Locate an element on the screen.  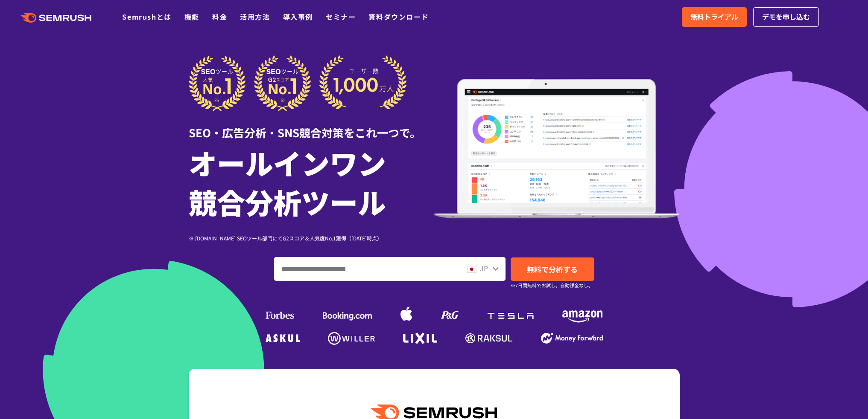
a: 無料で分析する is located at coordinates (552, 269).